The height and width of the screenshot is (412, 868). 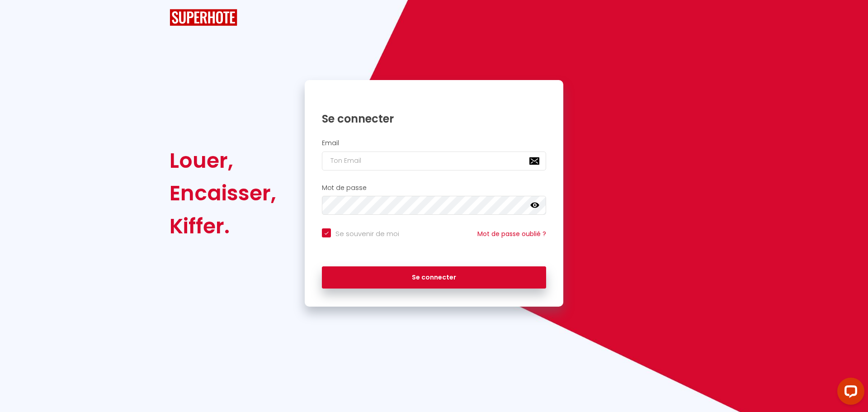 What do you see at coordinates (223, 193) in the screenshot?
I see `div: Encaisser,` at bounding box center [223, 193].